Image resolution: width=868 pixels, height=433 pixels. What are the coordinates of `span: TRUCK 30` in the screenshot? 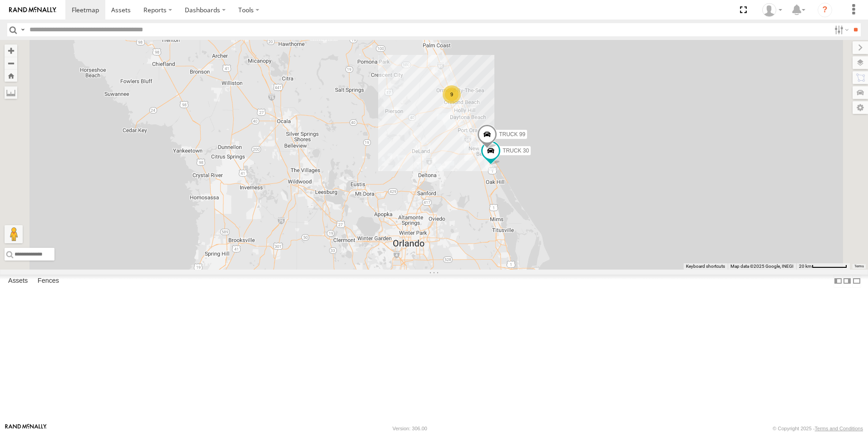 It's located at (516, 151).